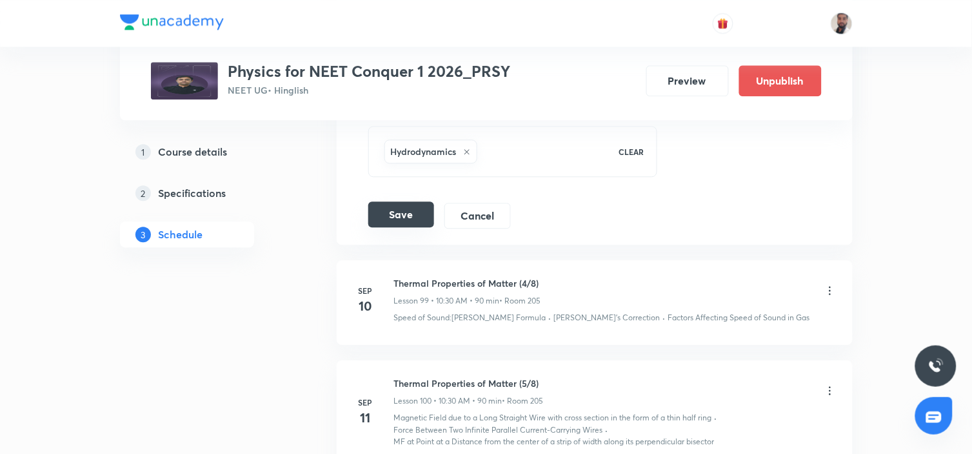  What do you see at coordinates (448, 401) in the screenshot?
I see `p: Lesson 100 • 10:30 AM • 90 min` at bounding box center [448, 401].